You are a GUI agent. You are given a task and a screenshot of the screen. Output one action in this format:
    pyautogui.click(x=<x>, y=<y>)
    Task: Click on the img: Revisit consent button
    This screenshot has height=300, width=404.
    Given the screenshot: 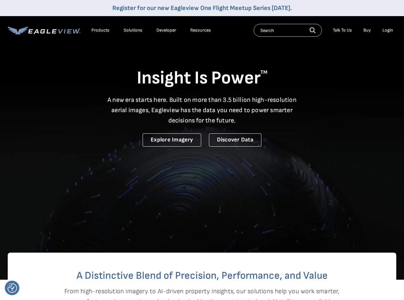 What is the action you would take?
    pyautogui.click(x=12, y=288)
    